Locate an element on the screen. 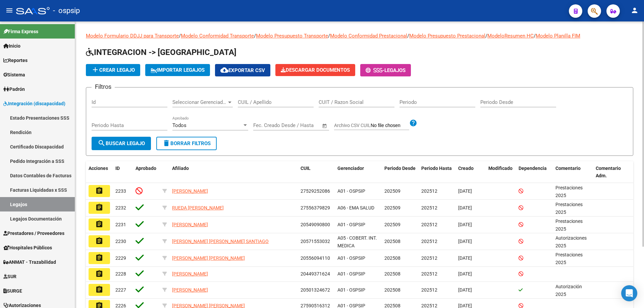 The image size is (644, 308). datatable-header-cell: Afiliado is located at coordinates (234, 172).